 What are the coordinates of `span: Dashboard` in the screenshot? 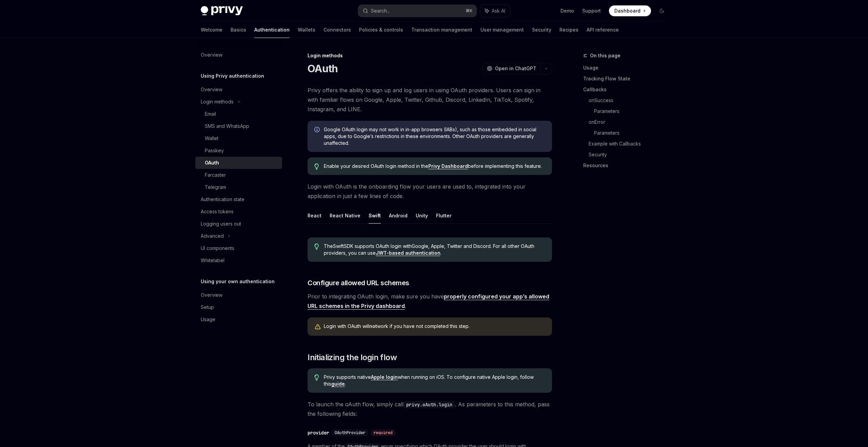 It's located at (627, 11).